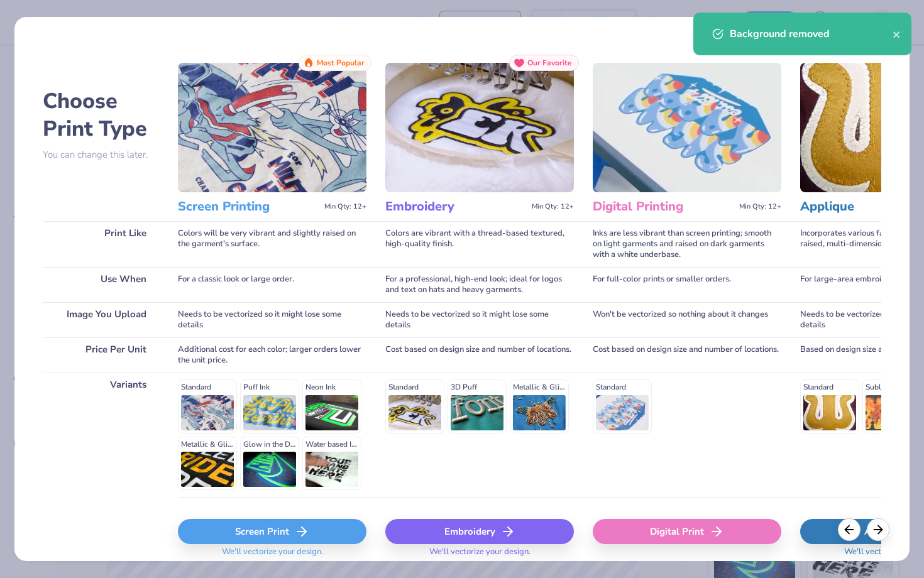 The width and height of the screenshot is (924, 578). Describe the element at coordinates (101, 320) in the screenshot. I see `div: Image You Upload` at that location.